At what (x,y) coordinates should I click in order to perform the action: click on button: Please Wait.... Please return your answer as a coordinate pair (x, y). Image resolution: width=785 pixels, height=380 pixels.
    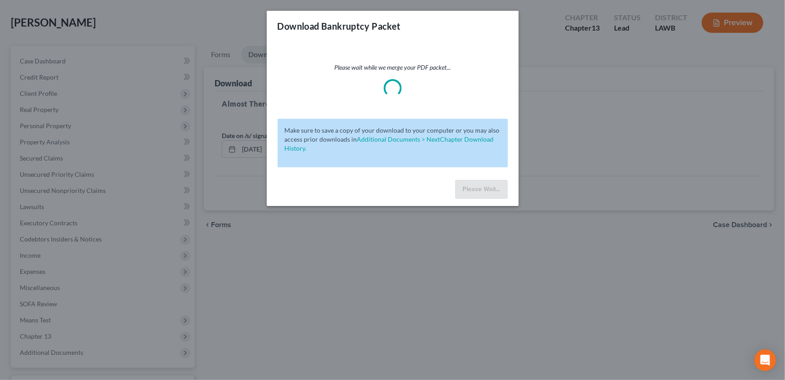
    Looking at the image, I should click on (481, 189).